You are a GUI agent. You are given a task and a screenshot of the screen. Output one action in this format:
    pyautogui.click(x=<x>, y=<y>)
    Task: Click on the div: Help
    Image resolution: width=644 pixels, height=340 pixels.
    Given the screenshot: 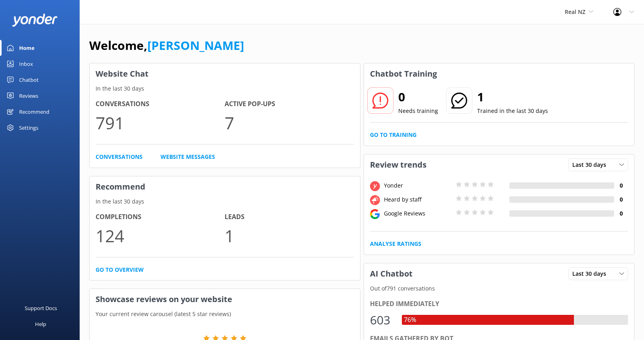 What is the action you would take?
    pyautogui.click(x=40, y=324)
    